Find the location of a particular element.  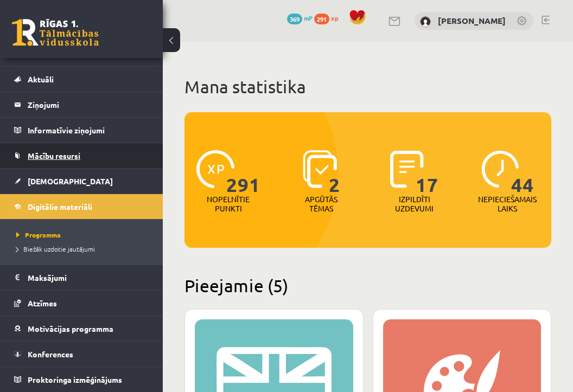

a: Rīgas 1. Tālmācības vidusskola is located at coordinates (56, 32).